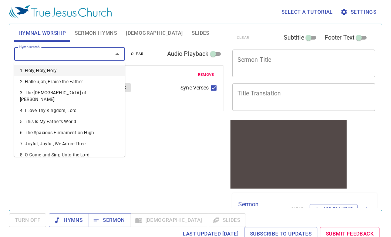 The height and width of the screenshot is (237, 391). Describe the element at coordinates (68, 220) in the screenshot. I see `span: Hymns` at that location.